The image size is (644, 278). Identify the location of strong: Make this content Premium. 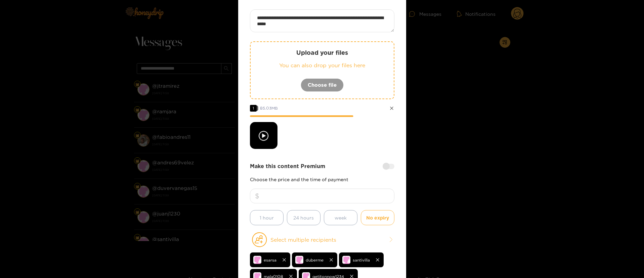
(287, 166).